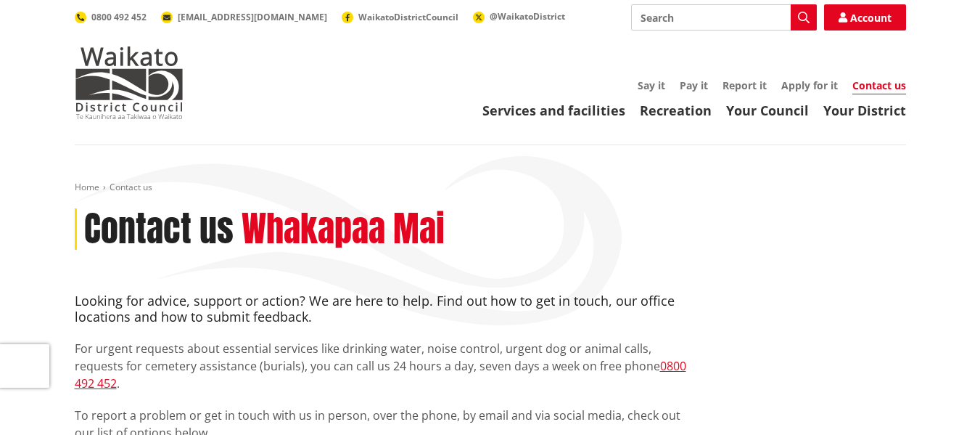 This screenshot has width=980, height=435. What do you see at coordinates (384, 308) in the screenshot?
I see `h4: Looking for advice, support or action? We are here to help. Find out how to get in touch, our off...` at bounding box center [384, 308].